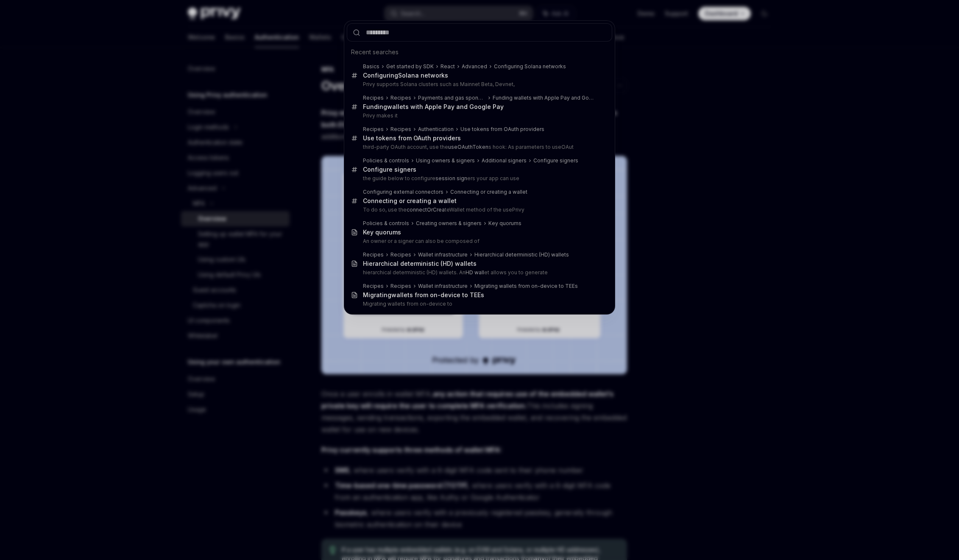 Image resolution: width=959 pixels, height=560 pixels. I want to click on p: Privy makes it, so click(478, 116).